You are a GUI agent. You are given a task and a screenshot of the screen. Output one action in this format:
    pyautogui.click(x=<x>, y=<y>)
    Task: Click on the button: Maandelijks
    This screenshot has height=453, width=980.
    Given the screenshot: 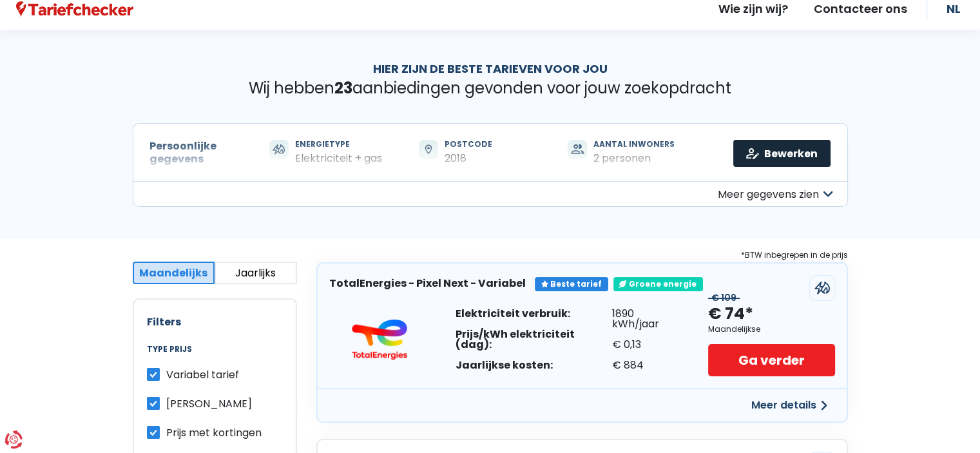 What is the action you would take?
    pyautogui.click(x=174, y=273)
    